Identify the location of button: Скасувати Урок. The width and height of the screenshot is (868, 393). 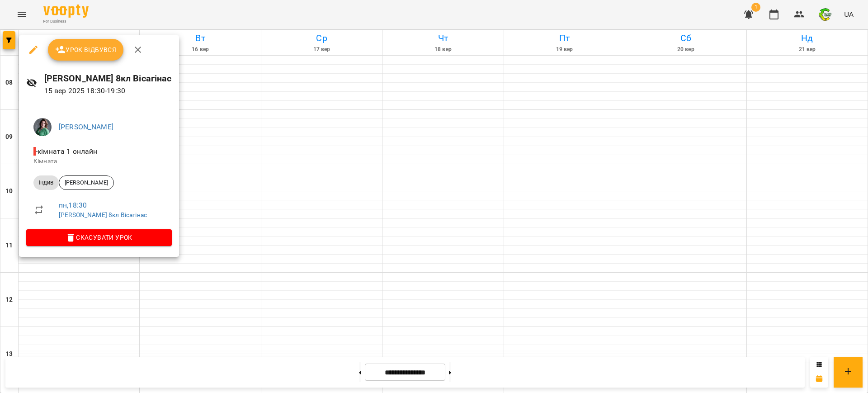
(99, 237).